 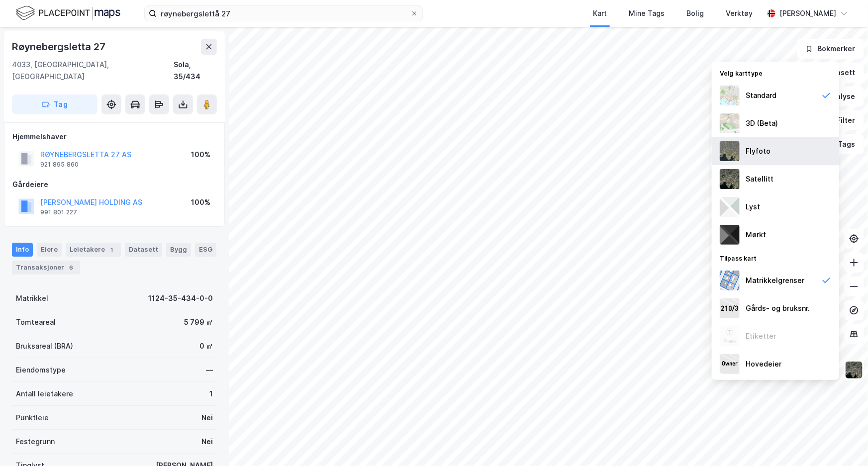 I want to click on div: Antall leietakere, so click(x=44, y=394).